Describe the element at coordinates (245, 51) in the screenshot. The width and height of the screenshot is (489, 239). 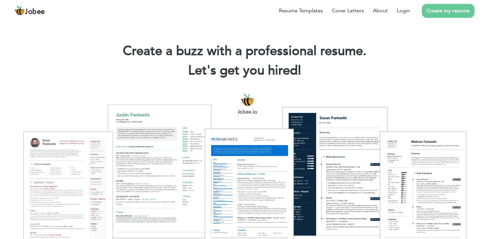
I see `h1: Create a buzz with a professional resume.` at that location.